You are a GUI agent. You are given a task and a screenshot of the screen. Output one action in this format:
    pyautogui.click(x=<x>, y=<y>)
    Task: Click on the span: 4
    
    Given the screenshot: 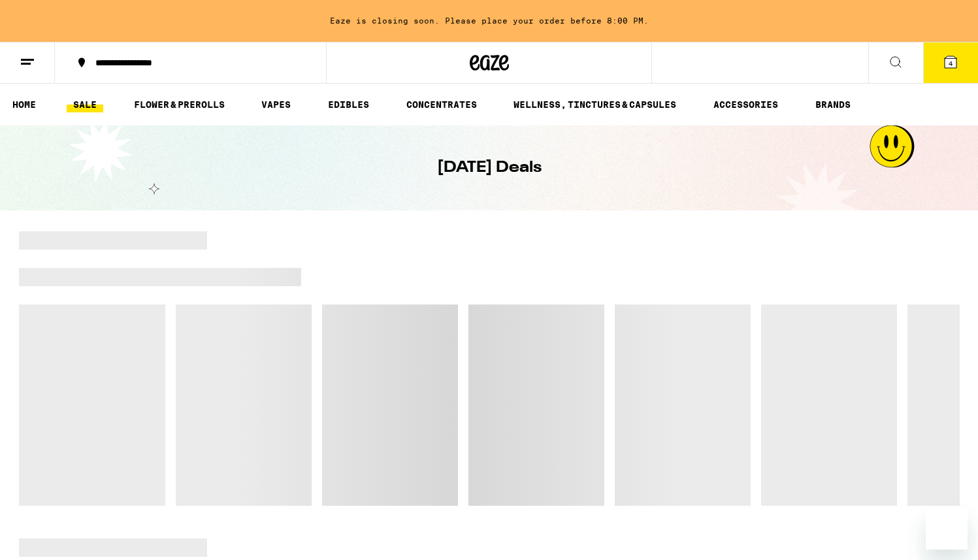 What is the action you would take?
    pyautogui.click(x=951, y=64)
    